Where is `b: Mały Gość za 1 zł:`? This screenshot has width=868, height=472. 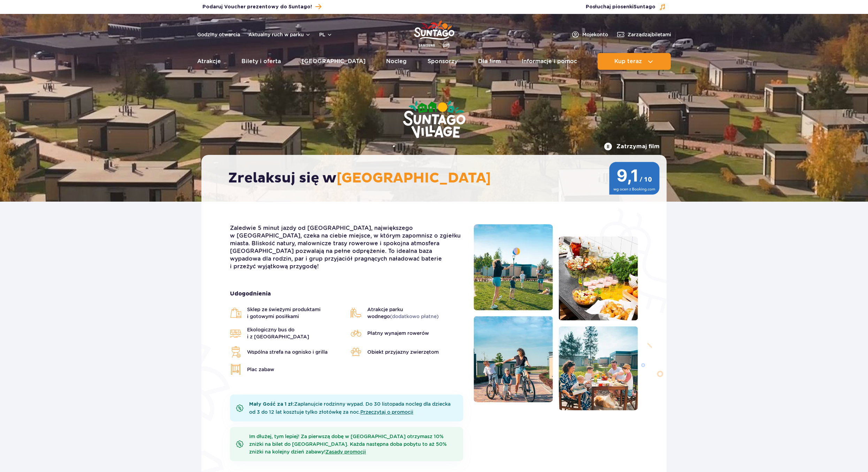
b: Mały Gość za 1 zł: is located at coordinates (272, 404).